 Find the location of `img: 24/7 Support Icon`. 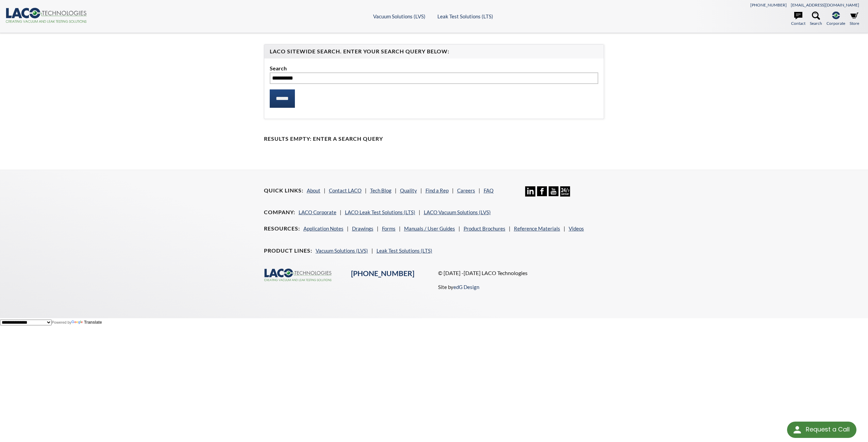

img: 24/7 Support Icon is located at coordinates (565, 191).